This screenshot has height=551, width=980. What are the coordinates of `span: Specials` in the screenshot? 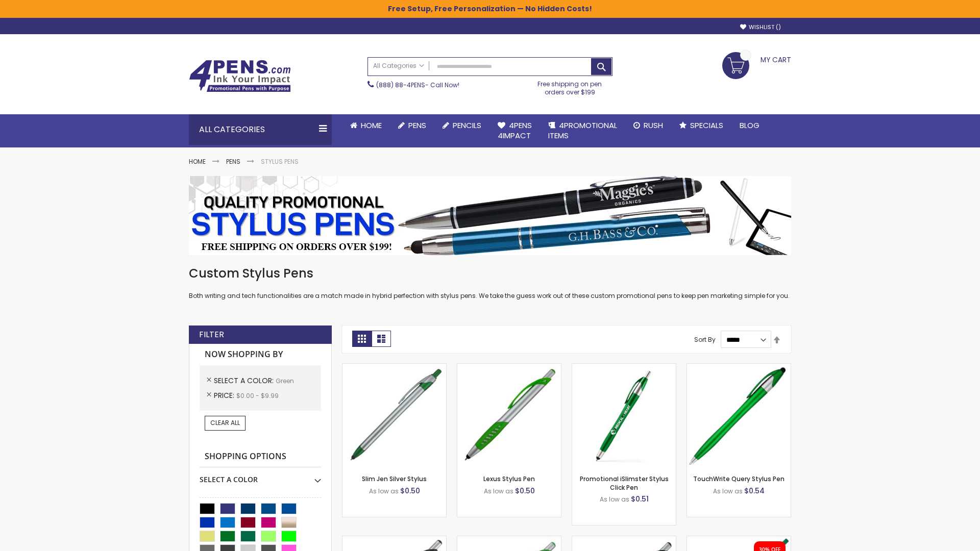 It's located at (706, 125).